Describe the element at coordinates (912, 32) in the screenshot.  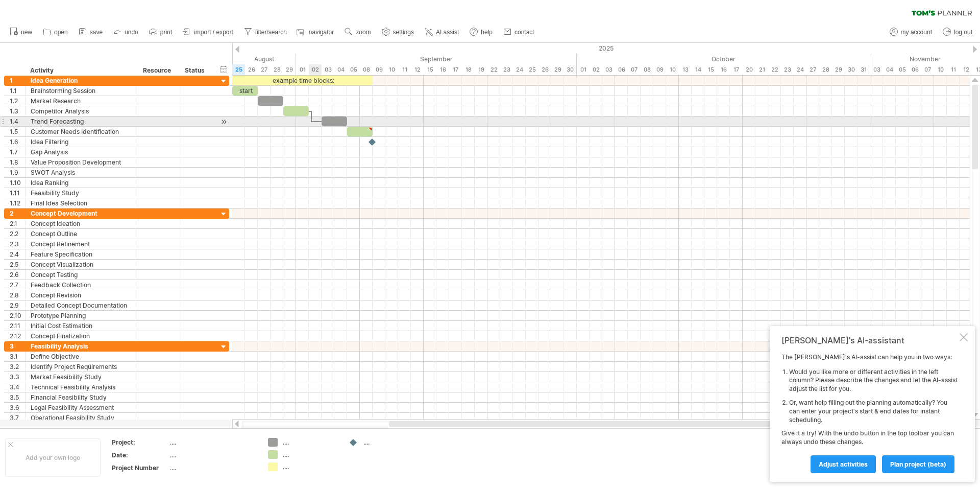
I see `a: my account` at that location.